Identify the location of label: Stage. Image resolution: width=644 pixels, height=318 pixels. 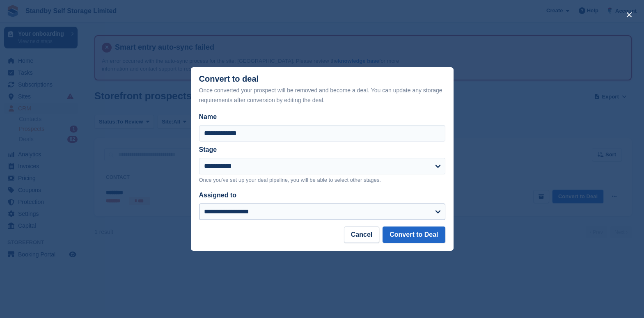
(208, 149).